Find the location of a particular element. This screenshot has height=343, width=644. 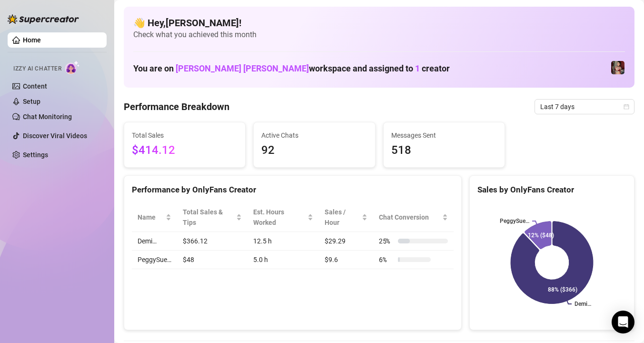

span: 25 % is located at coordinates (386, 241).